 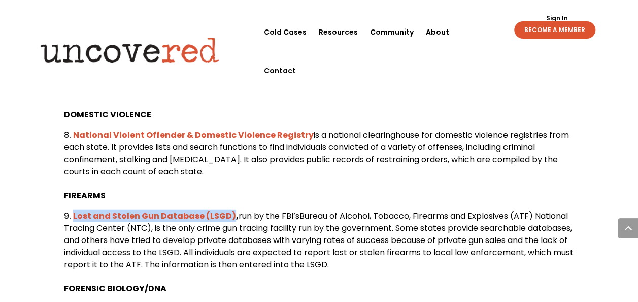 What do you see at coordinates (319, 246) in the screenshot?
I see `span: Some states provide searchable databases, and others have tried to develop private databases with...` at bounding box center [319, 246].